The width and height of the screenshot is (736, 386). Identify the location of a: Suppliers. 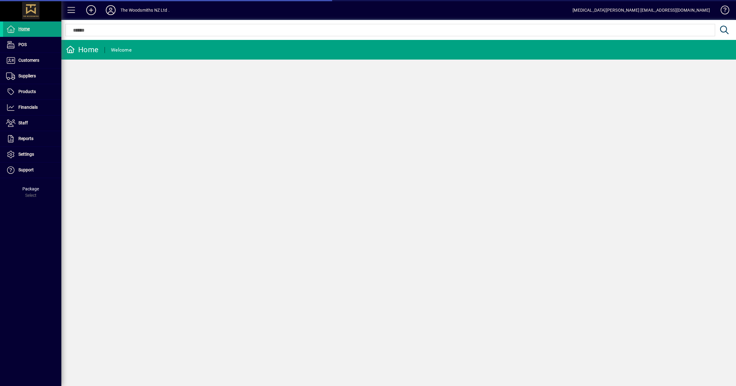
(32, 76).